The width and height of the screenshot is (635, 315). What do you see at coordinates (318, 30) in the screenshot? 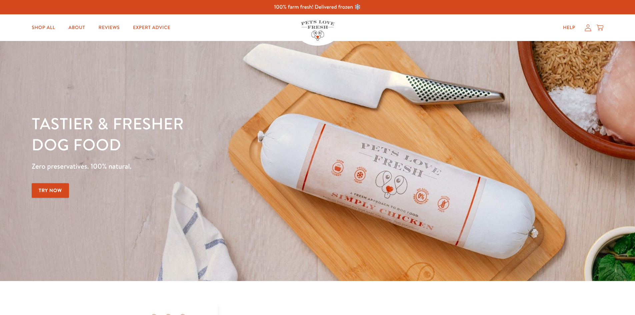
I see `img: Pets Love Fresh` at bounding box center [318, 30].